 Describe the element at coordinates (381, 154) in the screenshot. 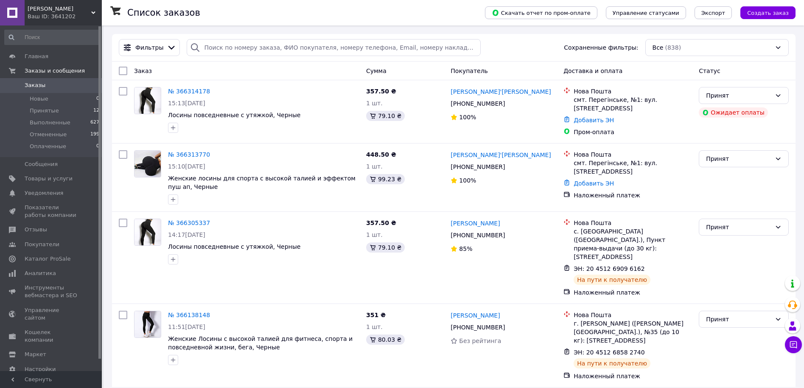

I see `span: 448.50 ₴` at that location.